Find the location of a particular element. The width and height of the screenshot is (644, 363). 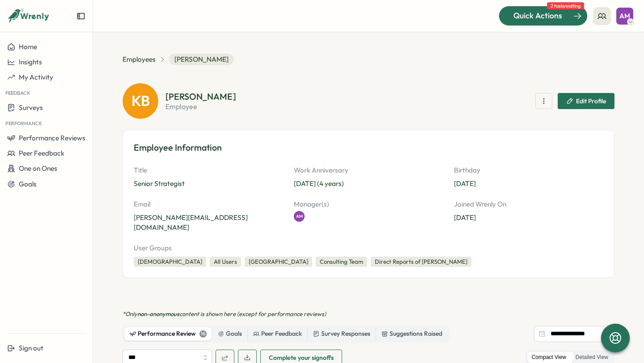

a: Employees is located at coordinates (139, 59).